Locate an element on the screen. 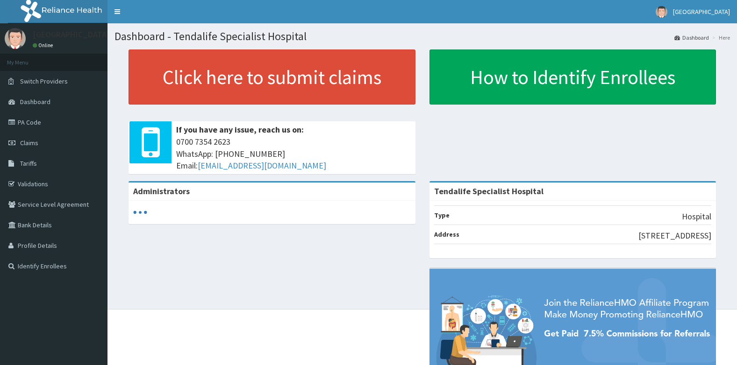 Image resolution: width=737 pixels, height=365 pixels. svg: audio-loading is located at coordinates (140, 213).